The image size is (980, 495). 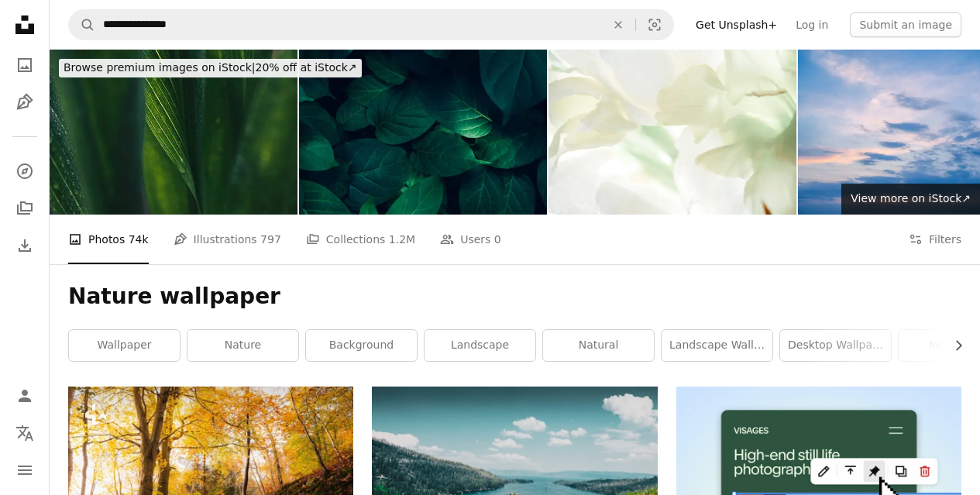 I want to click on a: green-leafed trees, so click(x=515, y=481).